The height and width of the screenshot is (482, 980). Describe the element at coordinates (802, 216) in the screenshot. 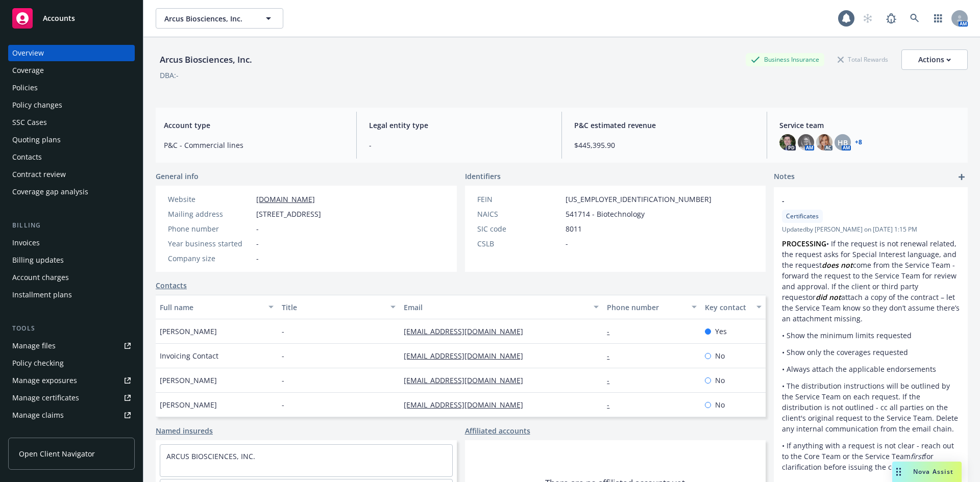

I see `span: Certificates` at that location.